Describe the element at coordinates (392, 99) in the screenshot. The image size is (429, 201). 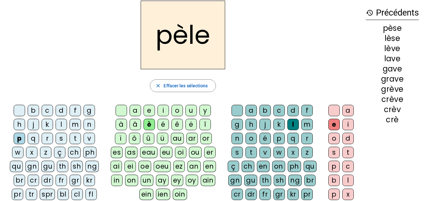
I see `div: crève` at that location.